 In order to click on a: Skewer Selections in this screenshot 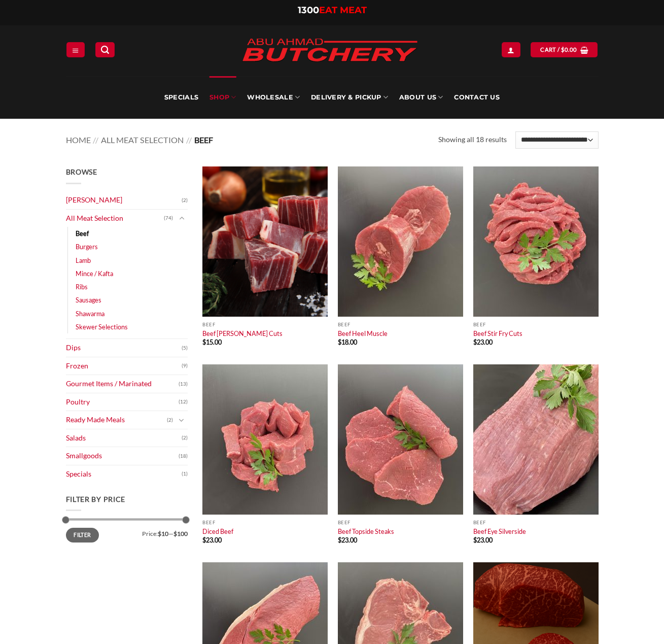, I will do `click(102, 327)`.